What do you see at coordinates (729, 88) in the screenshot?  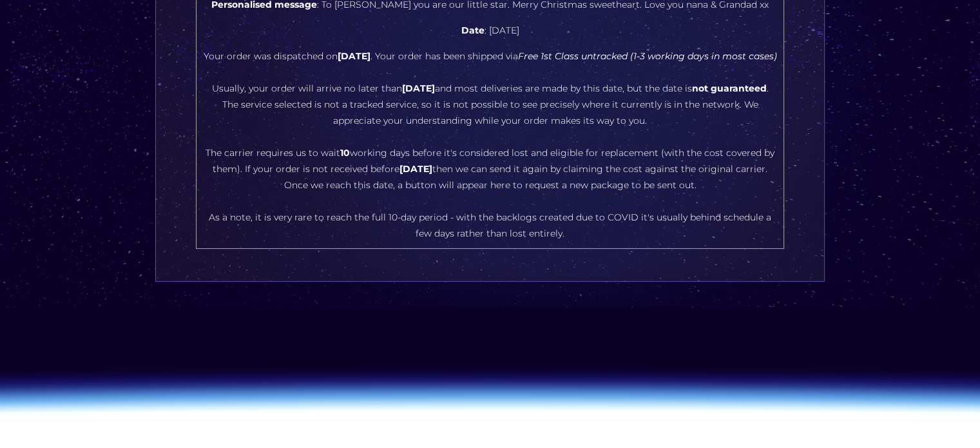 I see `b: not guaranteed` at bounding box center [729, 88].